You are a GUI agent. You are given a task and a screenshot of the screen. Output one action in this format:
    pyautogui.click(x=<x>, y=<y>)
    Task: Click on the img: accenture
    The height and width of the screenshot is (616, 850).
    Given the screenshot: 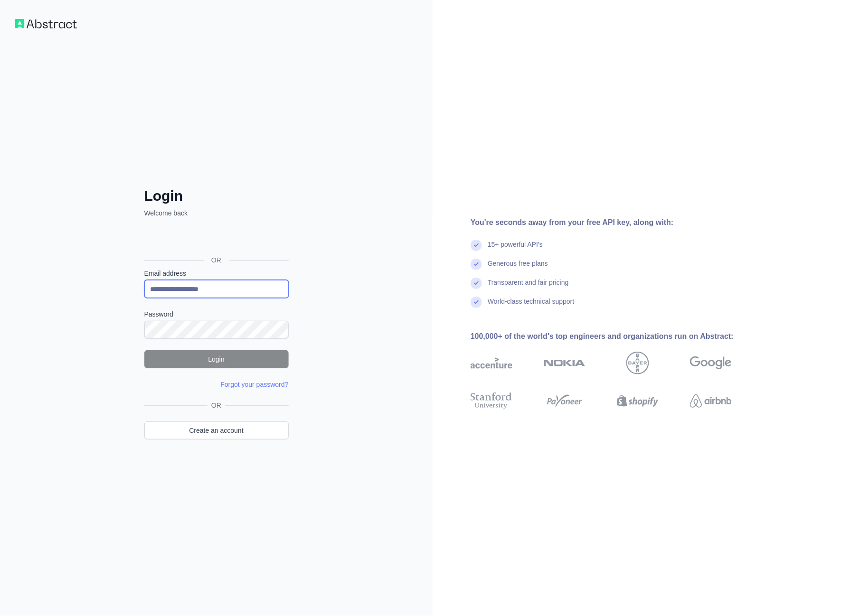 What is the action you would take?
    pyautogui.click(x=492, y=363)
    